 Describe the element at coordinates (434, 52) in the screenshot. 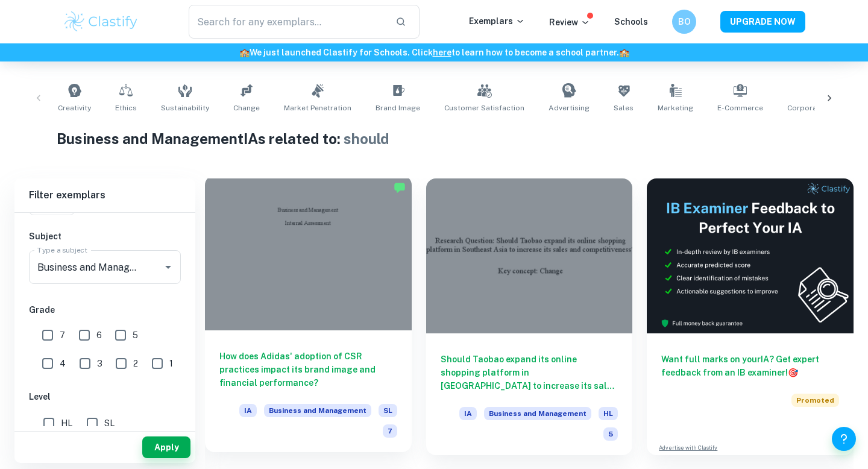

I see `h6: We just launched Clastify for Schools. Click to learn how to become a school partner.` at that location.